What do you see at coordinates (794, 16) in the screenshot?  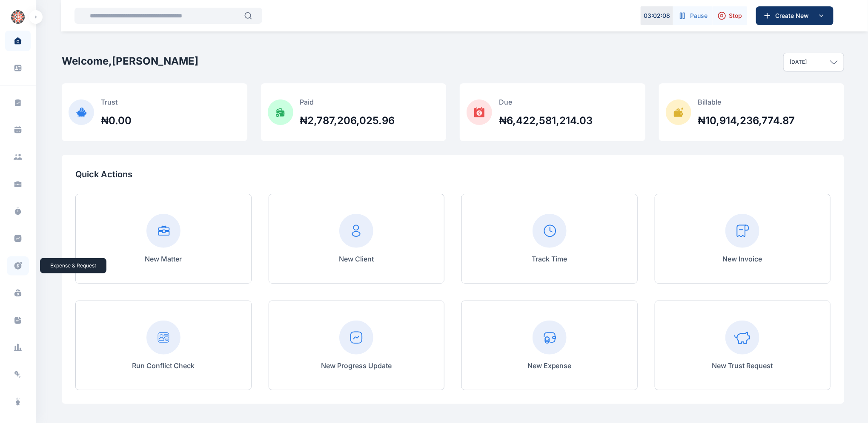 I see `span: Create New` at bounding box center [794, 16].